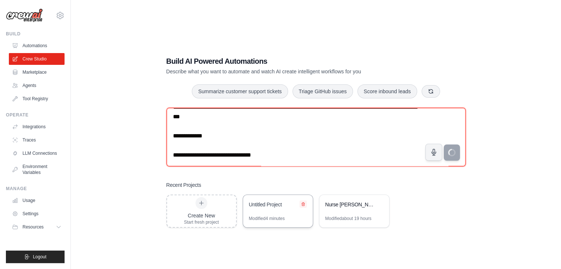 The image size is (561, 269). Describe the element at coordinates (36, 200) in the screenshot. I see `a: Usage` at that location.